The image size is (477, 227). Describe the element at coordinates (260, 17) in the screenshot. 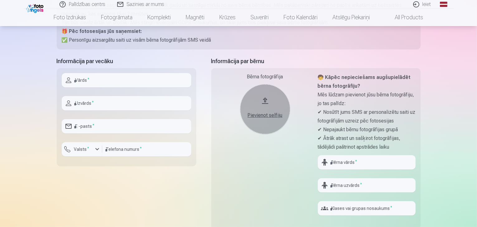

I see `a: Suvenīri` at that location.